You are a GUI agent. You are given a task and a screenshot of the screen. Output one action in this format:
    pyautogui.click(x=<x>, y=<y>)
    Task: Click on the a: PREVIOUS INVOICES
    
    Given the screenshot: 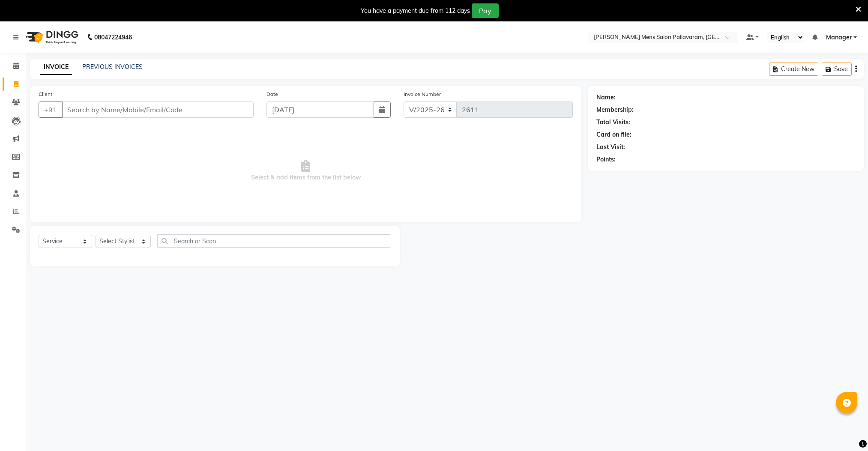 What is the action you would take?
    pyautogui.click(x=112, y=66)
    